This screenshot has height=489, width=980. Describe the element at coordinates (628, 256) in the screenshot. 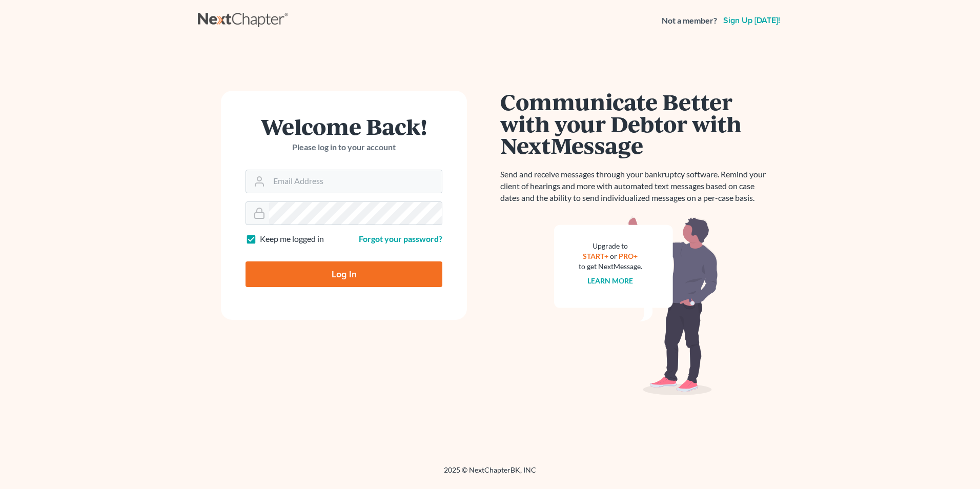

I see `a: PRO+` at that location.